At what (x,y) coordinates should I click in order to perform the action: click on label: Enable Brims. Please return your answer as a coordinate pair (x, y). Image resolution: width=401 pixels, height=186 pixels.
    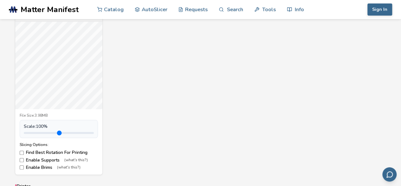
    Looking at the image, I should click on (59, 167).